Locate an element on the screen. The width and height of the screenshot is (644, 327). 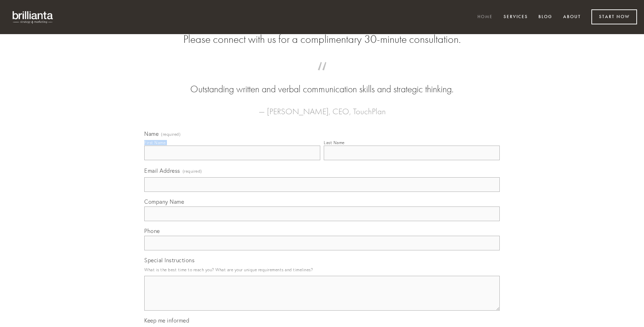
blockquote: Outstanding written and verbal communication skills and strategic thinking. is located at coordinates (322, 83).